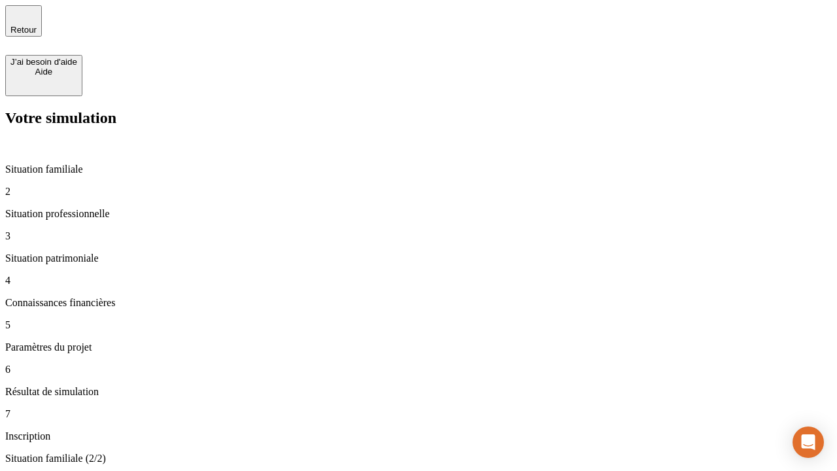  Describe the element at coordinates (419, 436) in the screenshot. I see `p: Inscription` at that location.